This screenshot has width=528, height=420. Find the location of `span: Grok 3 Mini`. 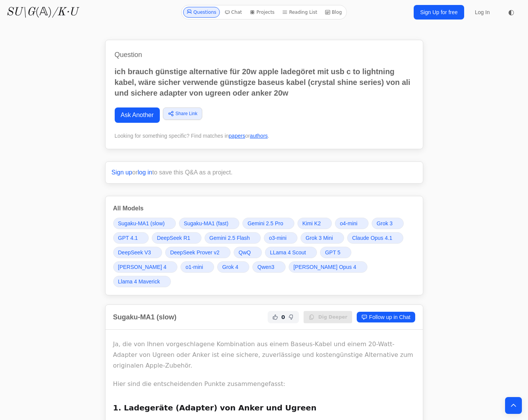

span: Grok 3 Mini is located at coordinates (319, 238).